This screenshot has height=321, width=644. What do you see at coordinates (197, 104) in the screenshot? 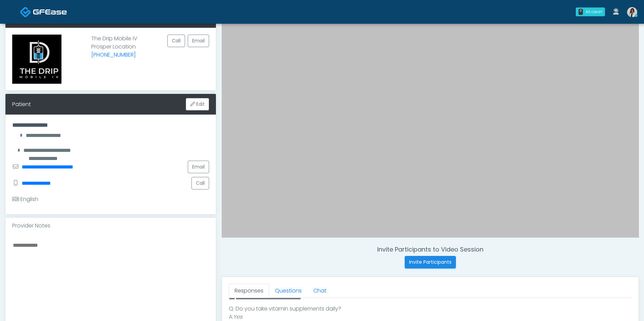
I see `button: Edit` at bounding box center [197, 104].